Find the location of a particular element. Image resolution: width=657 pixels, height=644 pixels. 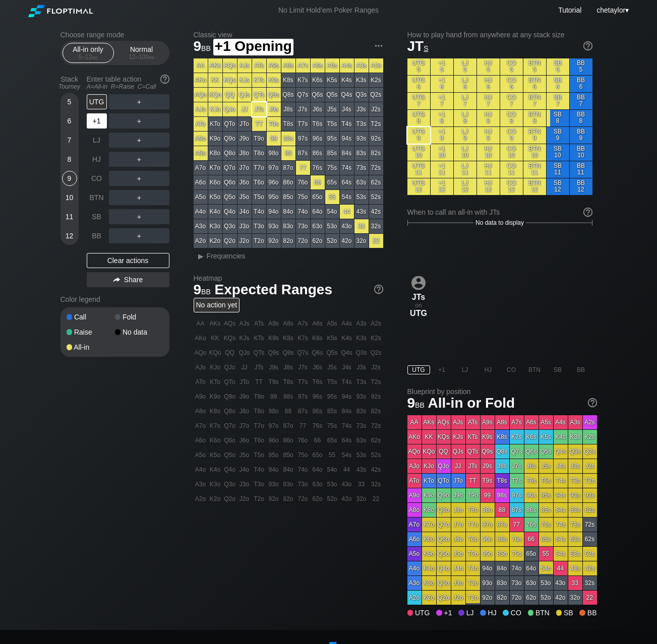

div: CO 6 is located at coordinates (511, 84).